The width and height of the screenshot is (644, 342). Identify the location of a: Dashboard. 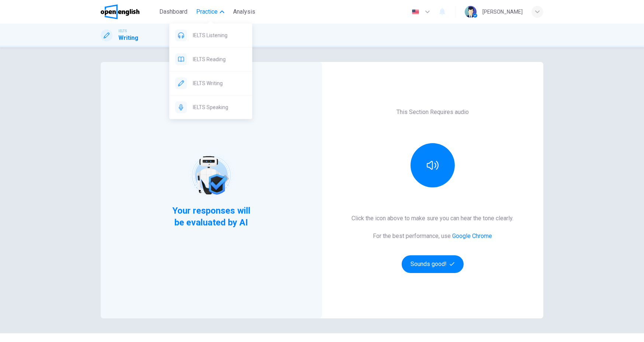
(174, 12).